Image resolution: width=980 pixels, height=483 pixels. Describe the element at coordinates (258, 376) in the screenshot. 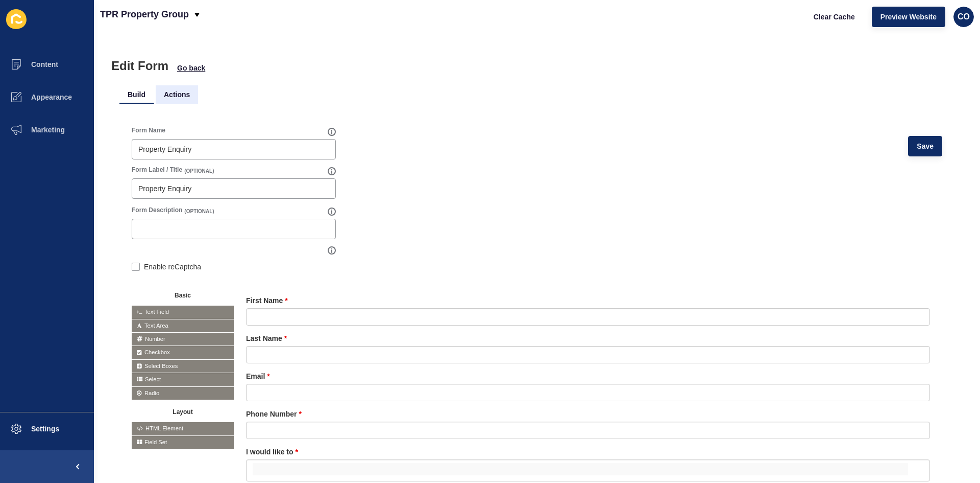

I see `label: Email` at that location.